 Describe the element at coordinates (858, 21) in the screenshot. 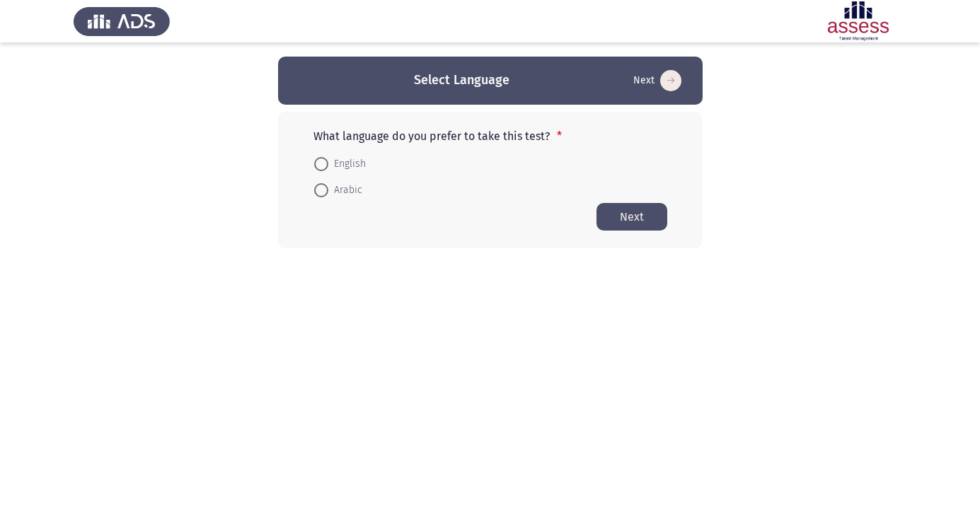

I see `img: Assessment logo of Development Assessment R1 (EN/AR)` at that location.